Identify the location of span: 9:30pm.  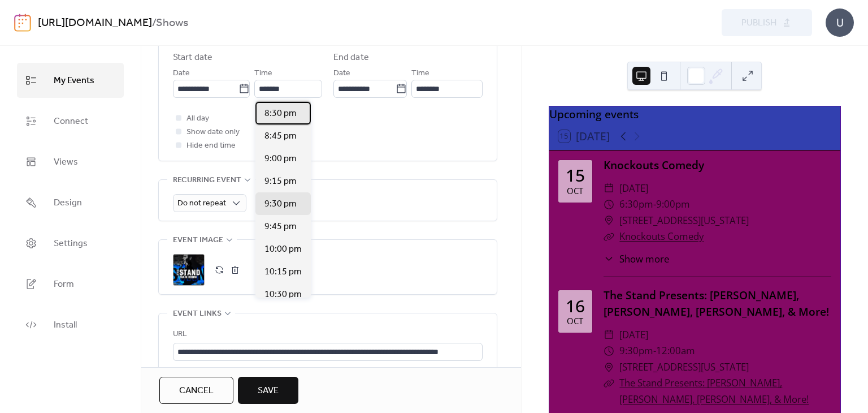
(637, 351).